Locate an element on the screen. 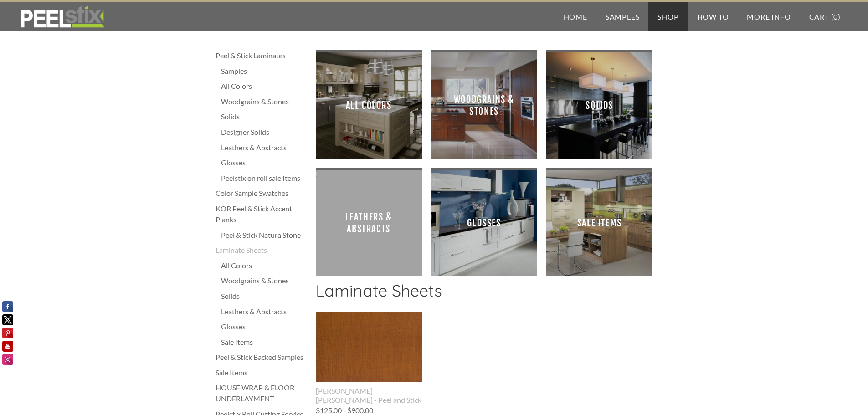  span: Woodgrains & Stones is located at coordinates (484, 105).